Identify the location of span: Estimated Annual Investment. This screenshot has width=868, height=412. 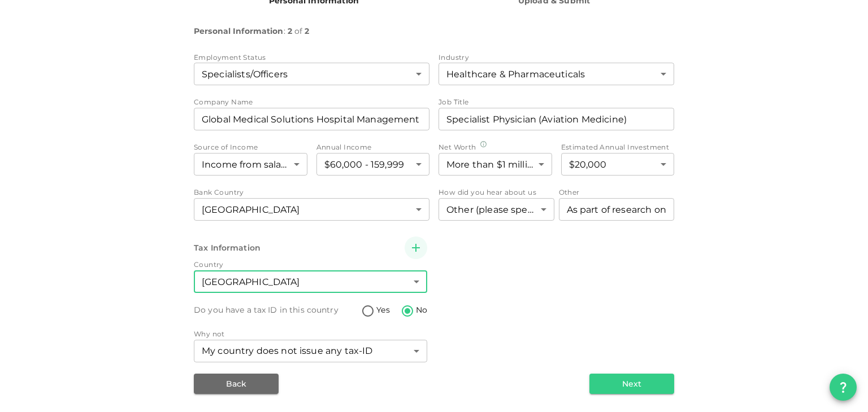
(615, 147).